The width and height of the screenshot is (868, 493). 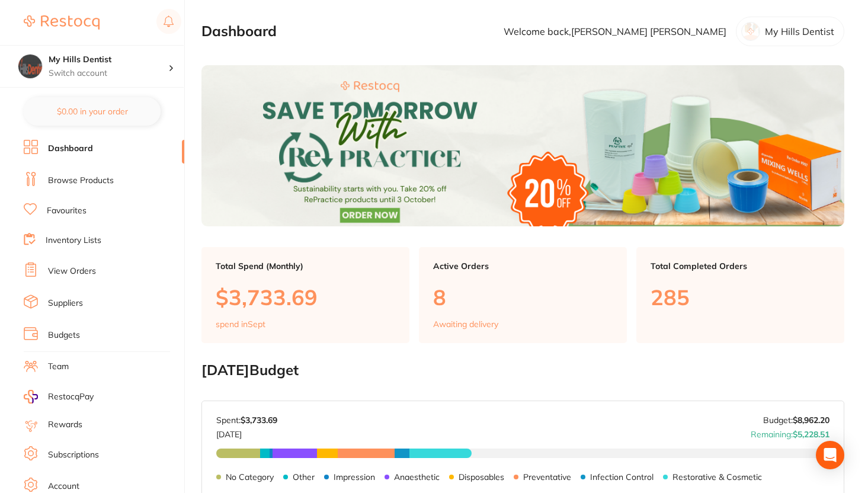 What do you see at coordinates (812, 420) in the screenshot?
I see `strong: $8,962.20` at bounding box center [812, 420].